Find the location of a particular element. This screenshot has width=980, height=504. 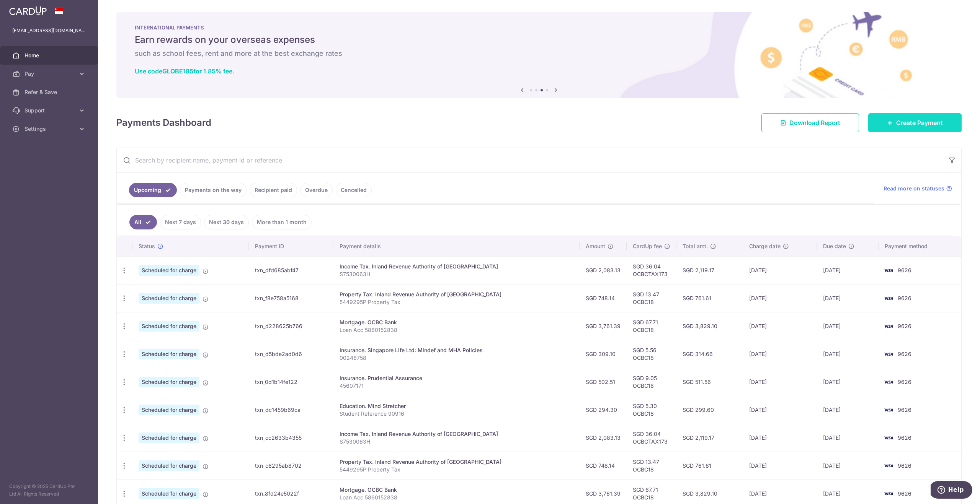

td: SGD 502.51 is located at coordinates (603, 382).